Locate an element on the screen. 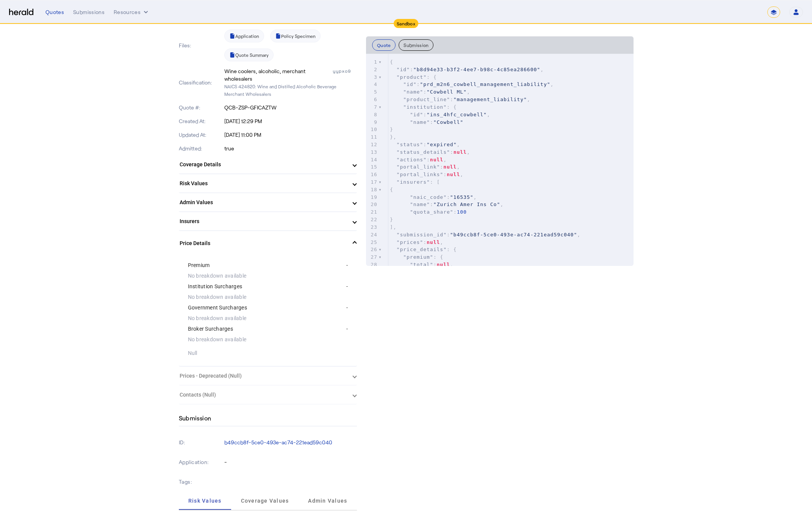 This screenshot has width=812, height=514. div: 26 is located at coordinates (372, 250).